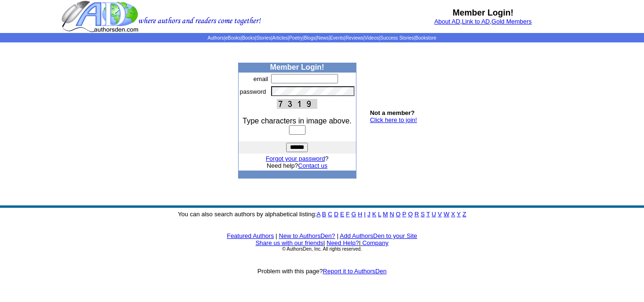 Image resolution: width=644 pixels, height=302 pixels. Describe the element at coordinates (342, 214) in the screenshot. I see `a: E` at that location.